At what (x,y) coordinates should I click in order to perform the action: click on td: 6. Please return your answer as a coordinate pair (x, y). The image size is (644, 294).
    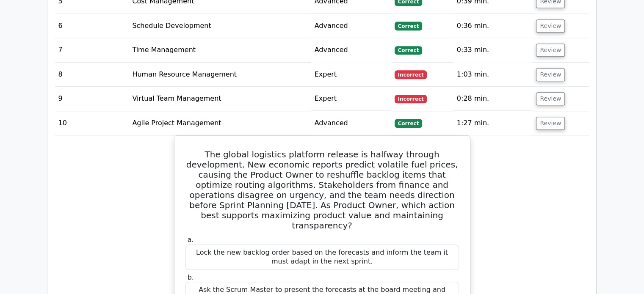
    Looking at the image, I should click on (92, 26).